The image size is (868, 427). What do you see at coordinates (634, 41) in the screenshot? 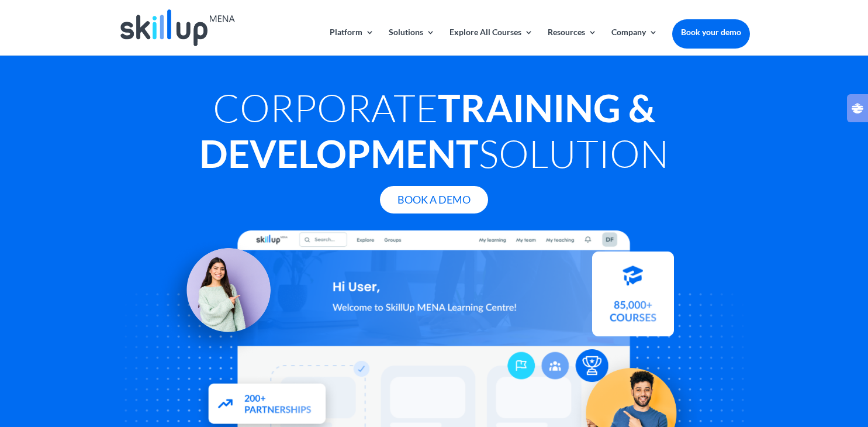
I see `a: Company` at bounding box center [634, 41].